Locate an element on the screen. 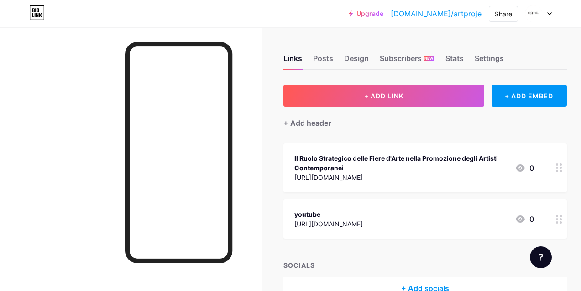 The height and width of the screenshot is (291, 581). div: Links is located at coordinates (292, 61).